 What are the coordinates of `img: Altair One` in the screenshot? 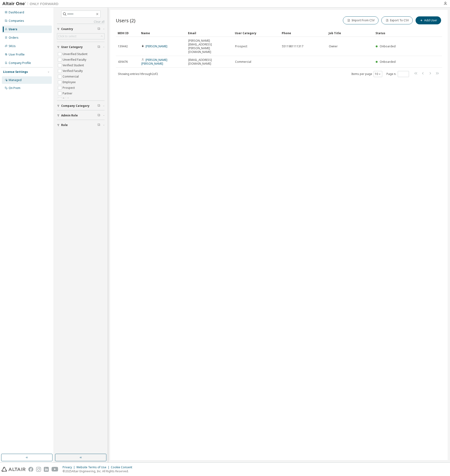 It's located at (32, 4).